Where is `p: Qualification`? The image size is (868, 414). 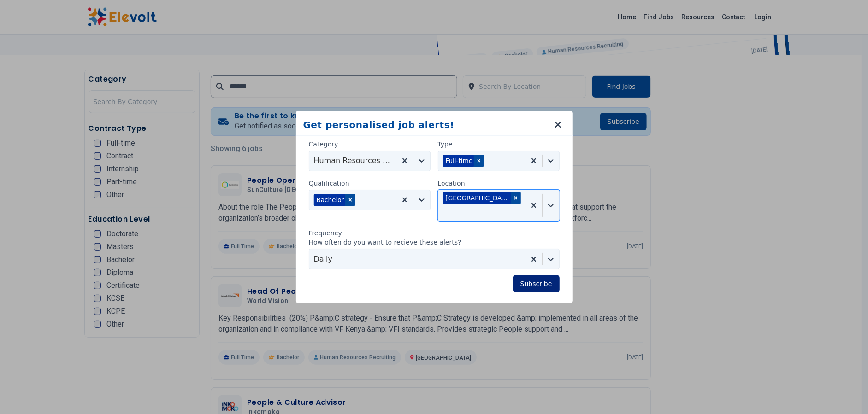
p: Qualification is located at coordinates (370, 183).